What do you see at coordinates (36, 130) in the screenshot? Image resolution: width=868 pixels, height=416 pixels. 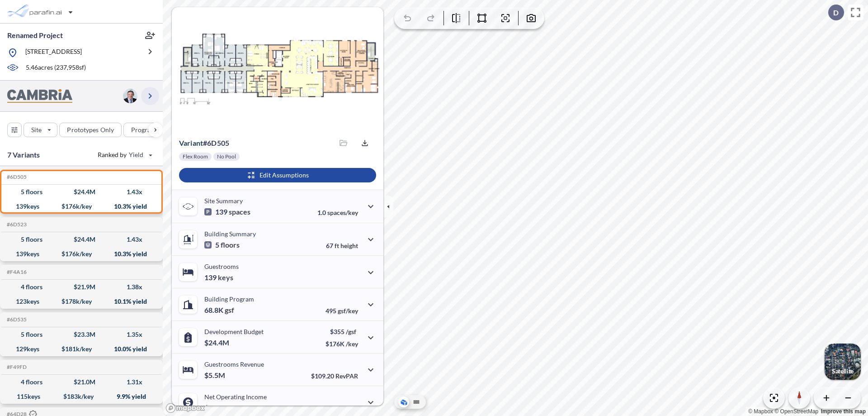 I see `p: Site` at bounding box center [36, 130].